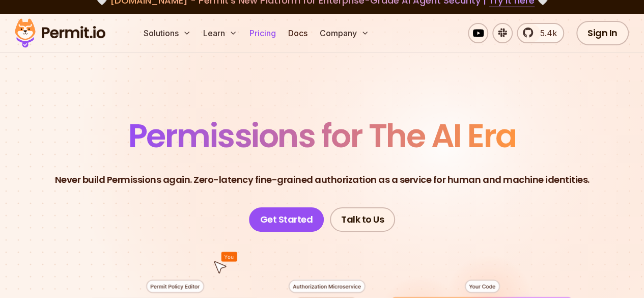 Image resolution: width=644 pixels, height=298 pixels. What do you see at coordinates (263, 33) in the screenshot?
I see `a: Pricing` at bounding box center [263, 33].